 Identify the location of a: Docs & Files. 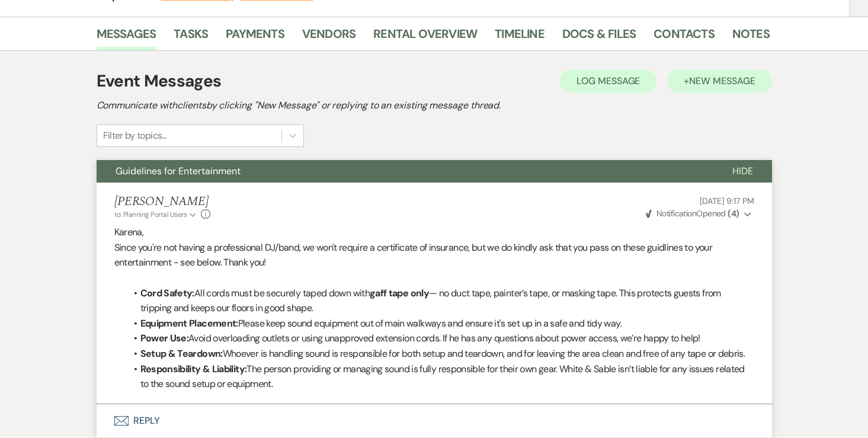
(599, 37).